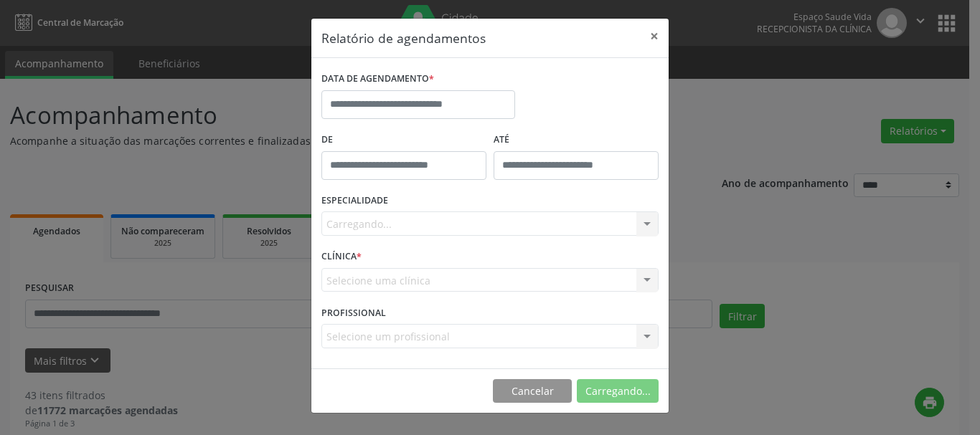 The image size is (980, 435). I want to click on button: Carregando..., so click(617, 392).